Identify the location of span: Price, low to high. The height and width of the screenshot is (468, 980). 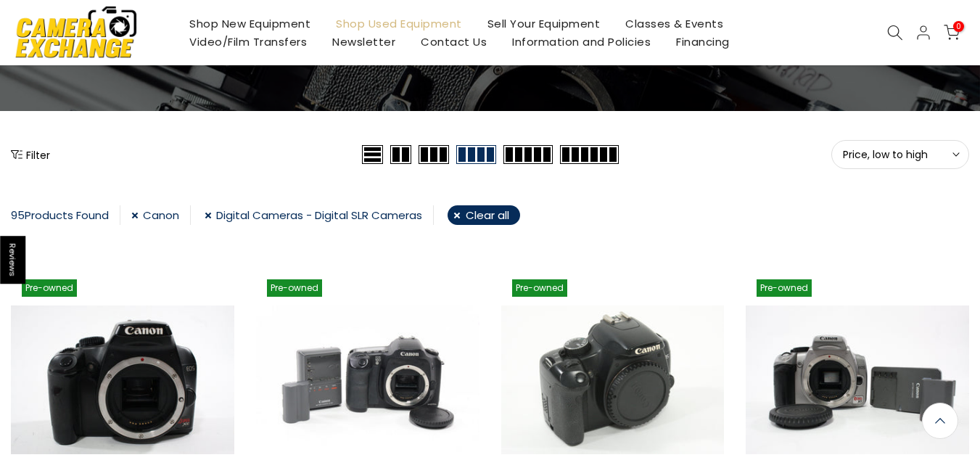
(899, 154).